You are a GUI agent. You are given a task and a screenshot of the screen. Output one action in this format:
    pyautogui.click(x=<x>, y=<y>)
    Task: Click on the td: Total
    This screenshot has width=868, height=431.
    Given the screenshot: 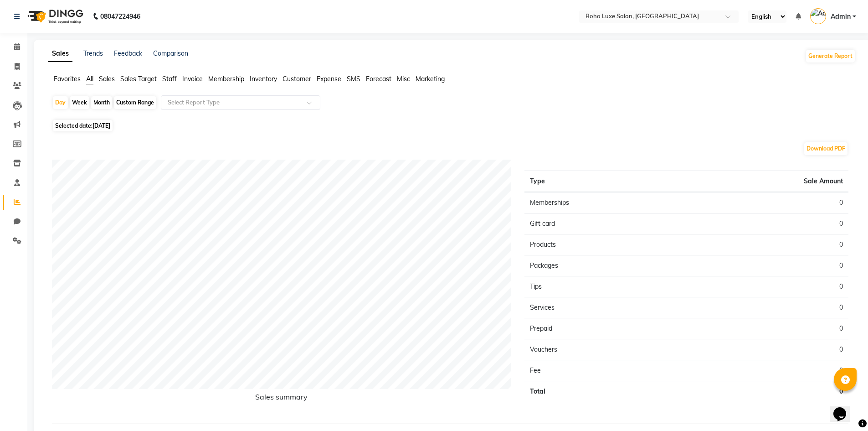 What is the action you would take?
    pyautogui.click(x=605, y=391)
    